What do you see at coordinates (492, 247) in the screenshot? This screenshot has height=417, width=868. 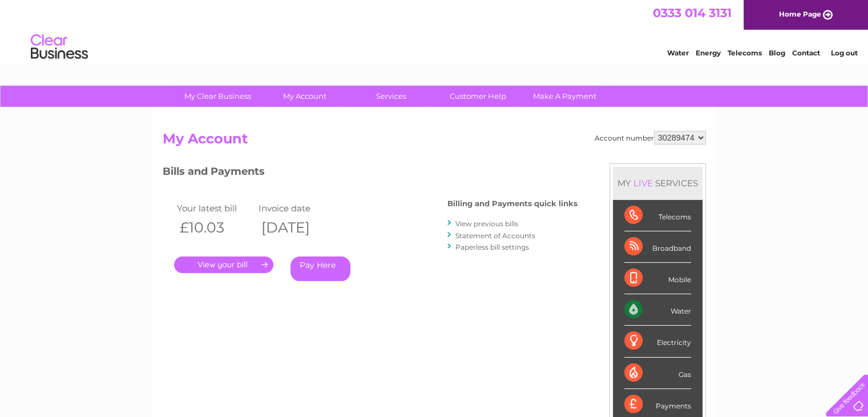 I see `a: Paperless bill settings` at bounding box center [492, 247].